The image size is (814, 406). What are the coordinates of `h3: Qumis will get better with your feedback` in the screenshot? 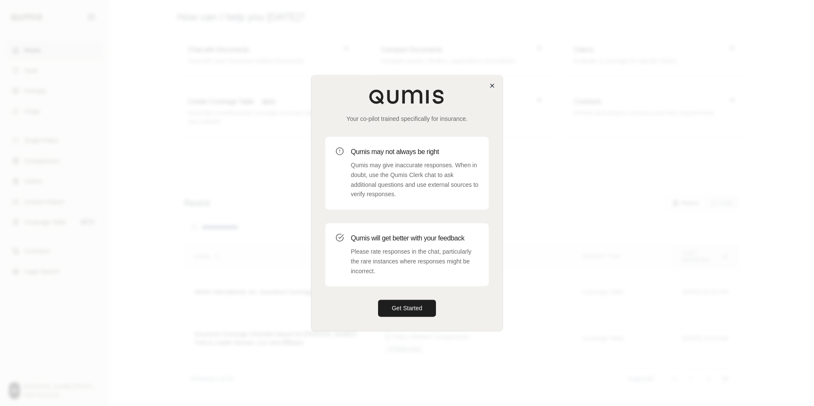 It's located at (415, 239).